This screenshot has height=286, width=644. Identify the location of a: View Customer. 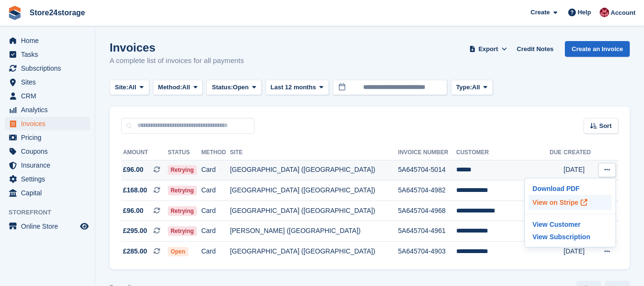
(570, 224).